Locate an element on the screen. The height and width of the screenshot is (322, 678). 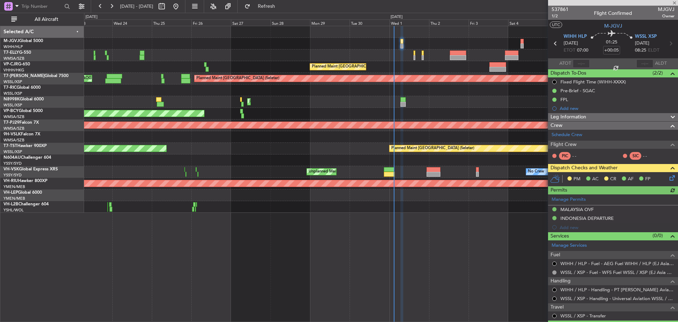
a: Schedule Crew is located at coordinates (567, 135).